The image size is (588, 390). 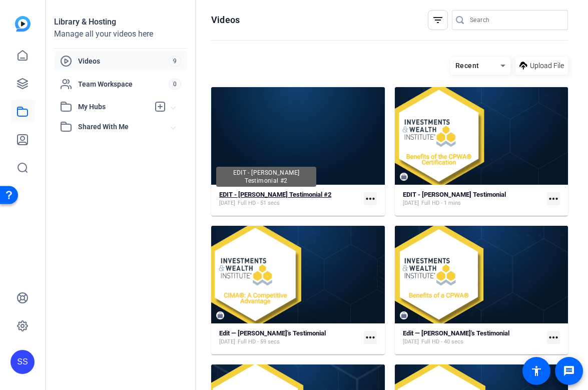 I want to click on mat-icon: accessibility, so click(x=537, y=371).